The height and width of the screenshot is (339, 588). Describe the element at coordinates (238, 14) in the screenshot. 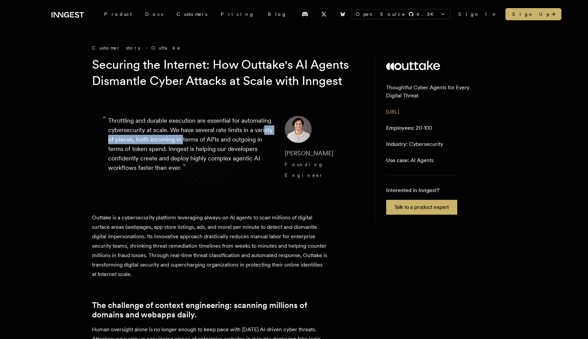

I see `a: Pricing` at that location.